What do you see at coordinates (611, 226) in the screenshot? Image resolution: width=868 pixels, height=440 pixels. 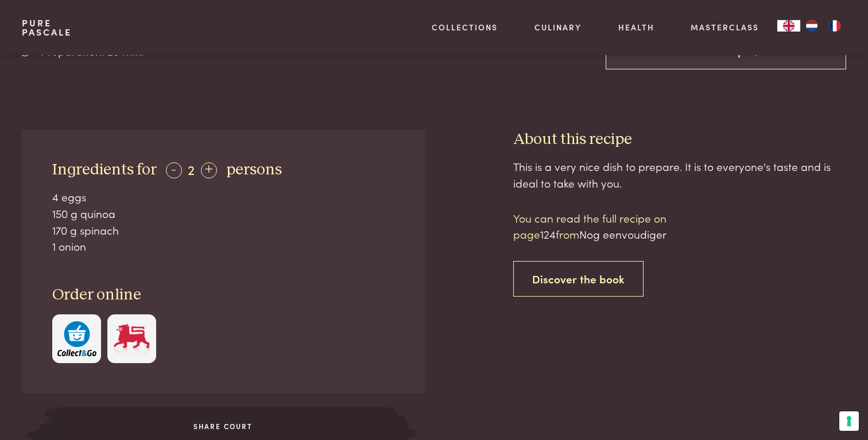 I see `p: You can read the full recipe on page from` at bounding box center [611, 226].